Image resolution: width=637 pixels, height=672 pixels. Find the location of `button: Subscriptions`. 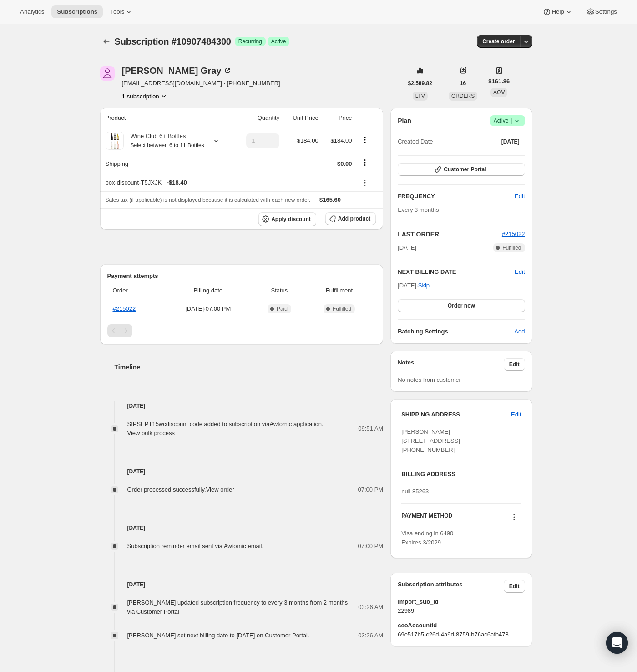

button: Subscriptions is located at coordinates (107, 41).